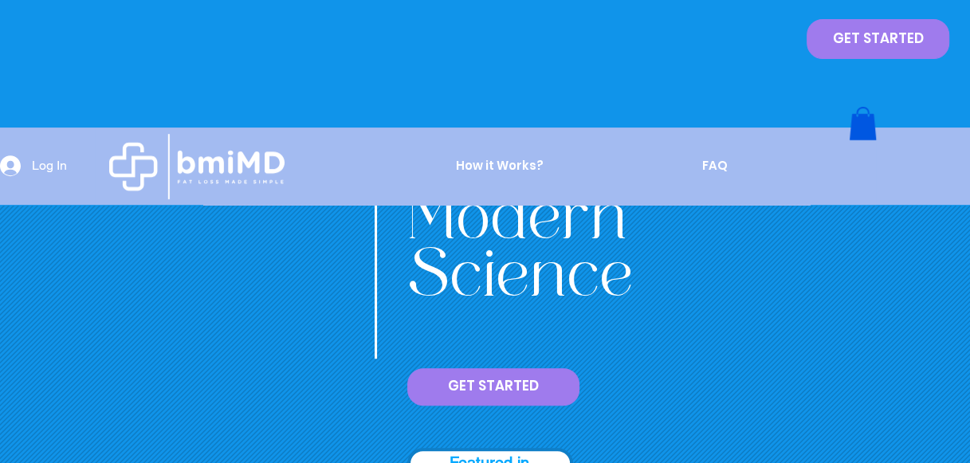 The height and width of the screenshot is (463, 970). What do you see at coordinates (592, 166) in the screenshot?
I see `nav: Site` at bounding box center [592, 166].